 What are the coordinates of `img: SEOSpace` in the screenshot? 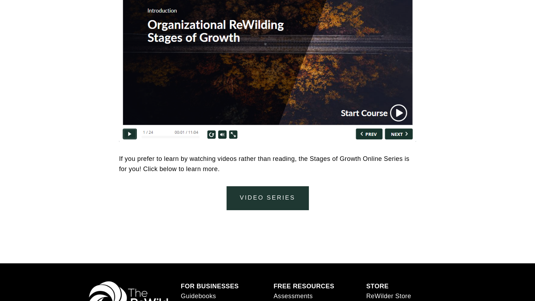 It's located at (53, 8).